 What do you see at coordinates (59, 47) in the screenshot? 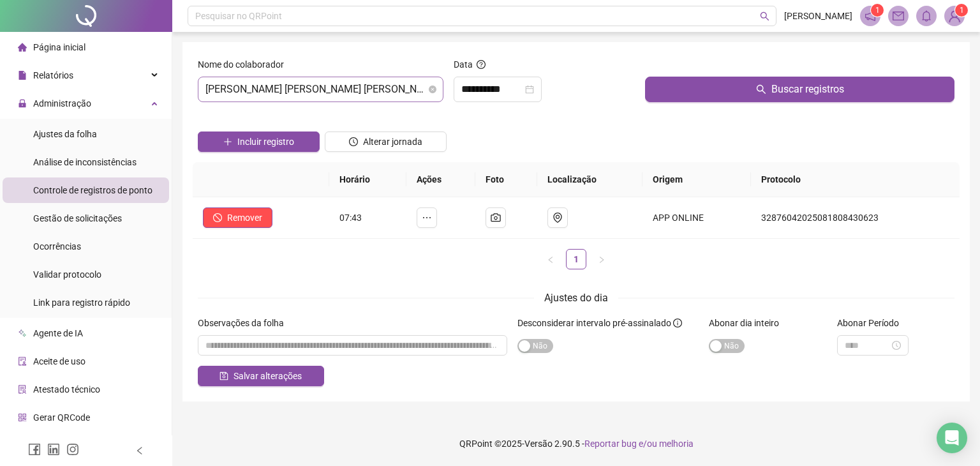
I see `span: Página inicial` at bounding box center [59, 47].